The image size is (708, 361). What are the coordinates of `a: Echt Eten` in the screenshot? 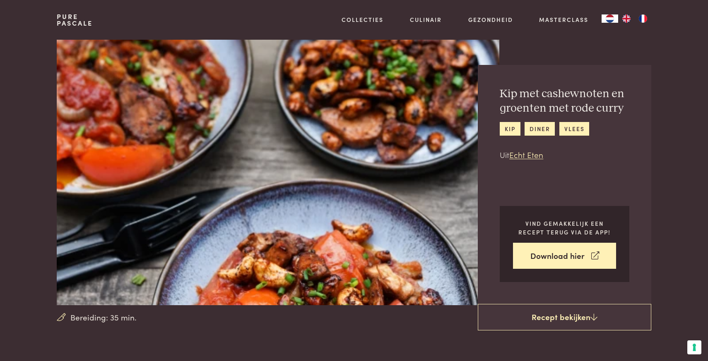 It's located at (526, 154).